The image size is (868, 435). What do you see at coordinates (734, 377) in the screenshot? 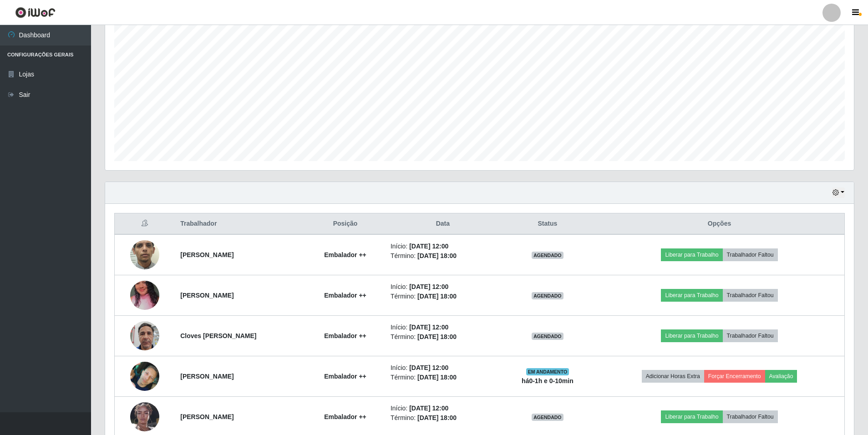
I see `button: Forçar Encerramento` at bounding box center [734, 377].